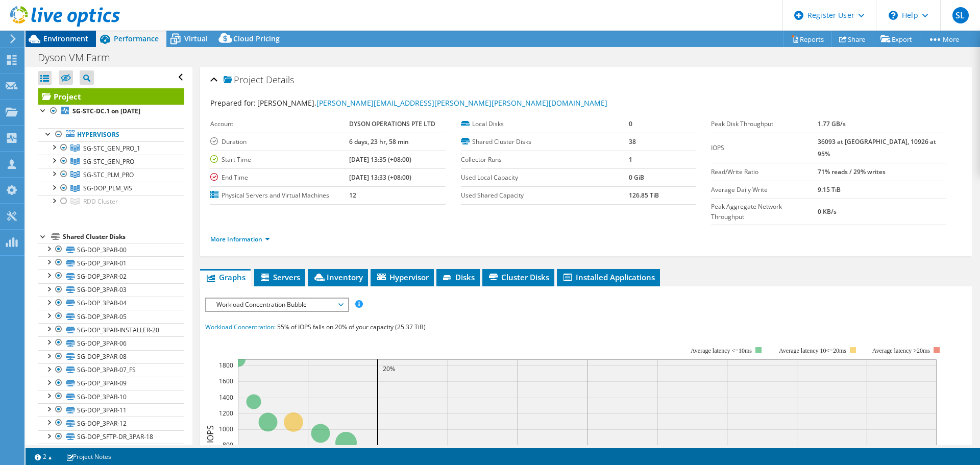 This screenshot has height=465, width=980. I want to click on label: Start Time, so click(279, 160).